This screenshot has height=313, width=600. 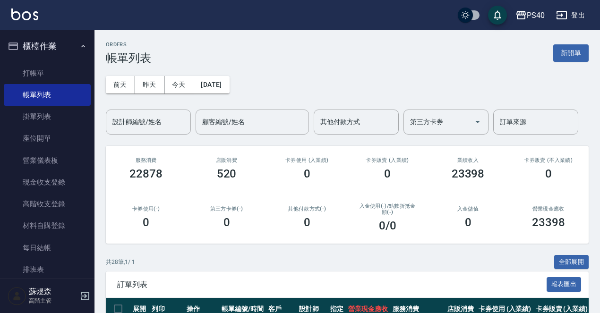 What do you see at coordinates (387, 160) in the screenshot?
I see `h2: 卡券販賣 (入業績)` at bounding box center [387, 160].